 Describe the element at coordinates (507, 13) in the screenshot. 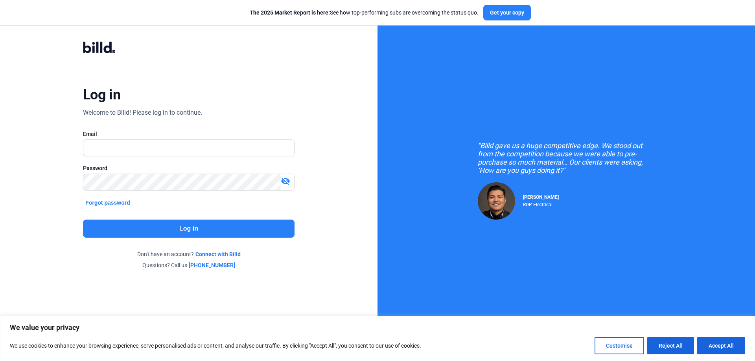

I see `button: Get your copy` at that location.